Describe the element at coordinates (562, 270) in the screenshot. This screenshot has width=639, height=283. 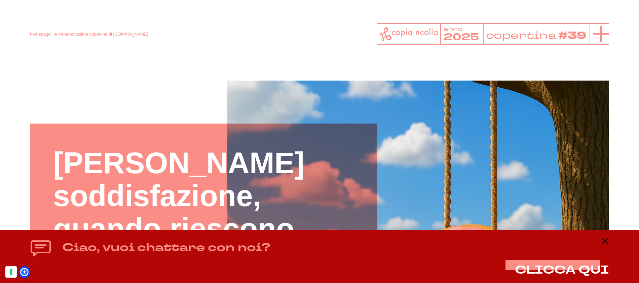
I see `button: CLICCA QUI` at that location.